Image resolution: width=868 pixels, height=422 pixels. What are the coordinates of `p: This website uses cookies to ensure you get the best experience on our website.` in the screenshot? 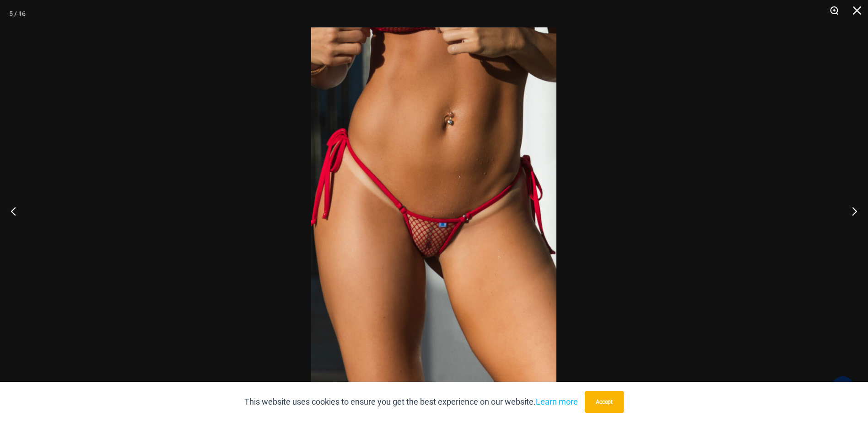 It's located at (411, 402).